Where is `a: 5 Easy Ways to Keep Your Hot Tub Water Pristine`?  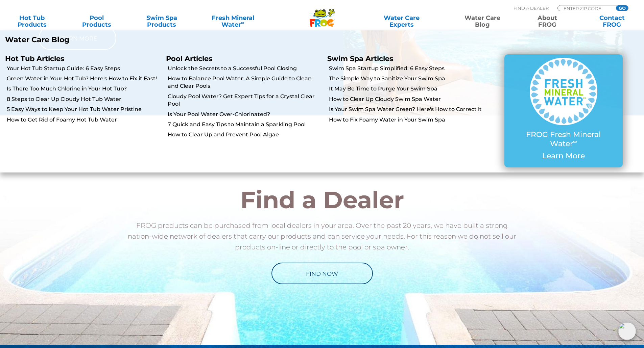
a: 5 Easy Ways to Keep Your Hot Tub Water Pristine is located at coordinates (84, 110).